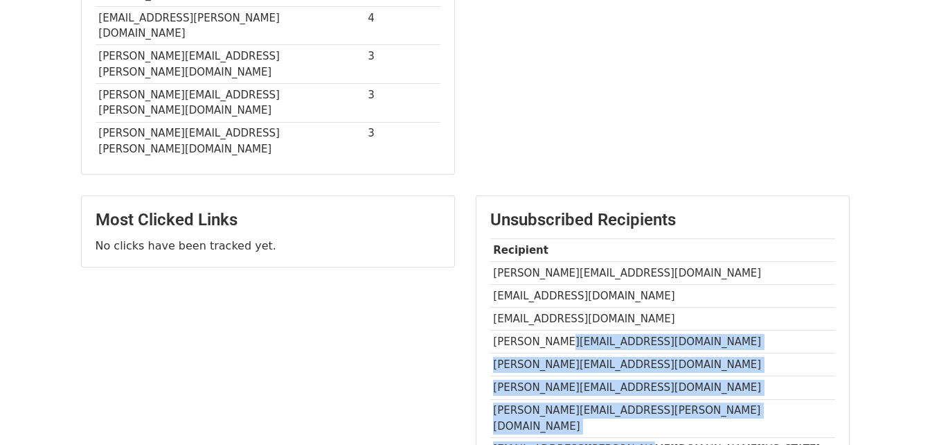 The height and width of the screenshot is (445, 930). Describe the element at coordinates (402, 26) in the screenshot. I see `td: 4` at that location.